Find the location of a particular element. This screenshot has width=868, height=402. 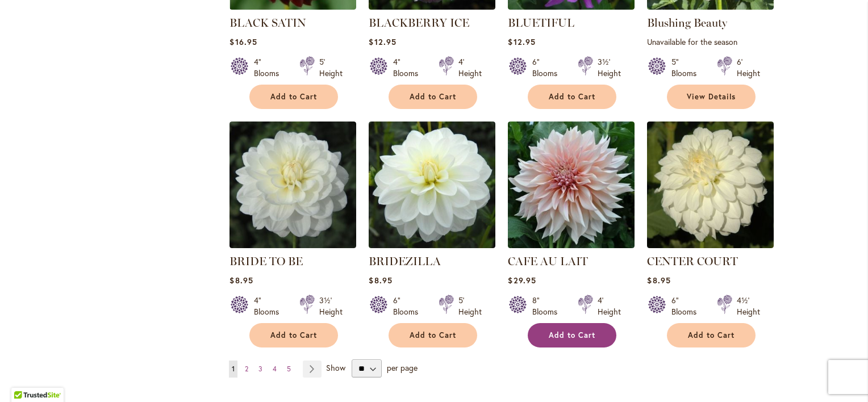

span: 2 is located at coordinates (247, 369).